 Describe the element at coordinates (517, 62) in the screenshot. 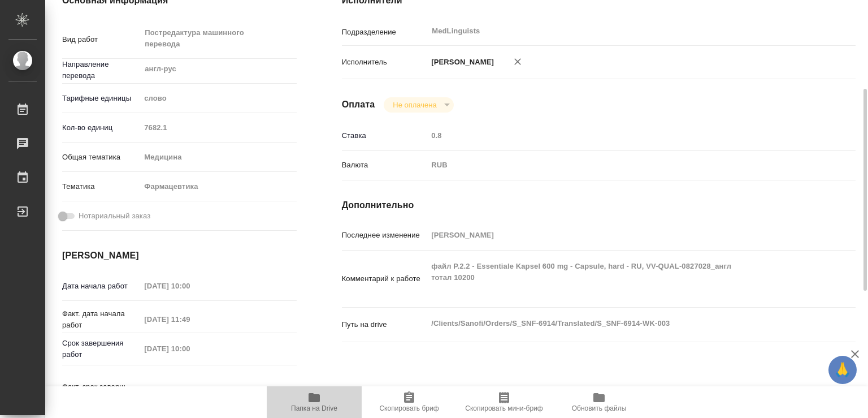

I see `button: Удалить исполнителя` at that location.